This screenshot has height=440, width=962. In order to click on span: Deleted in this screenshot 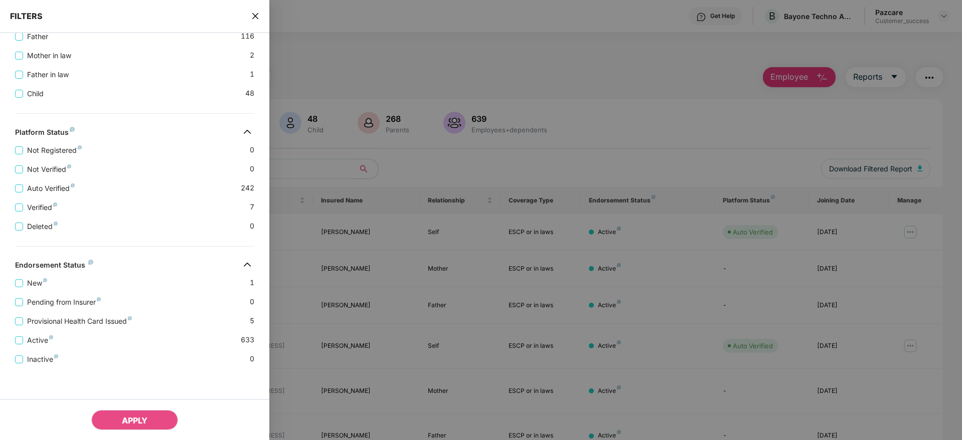, I will do `click(42, 227)`.